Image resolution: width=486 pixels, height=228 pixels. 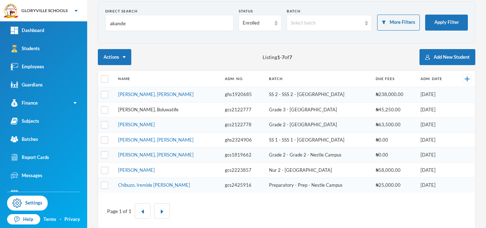 What do you see at coordinates (168, 79) in the screenshot?
I see `th: Name` at bounding box center [168, 79].